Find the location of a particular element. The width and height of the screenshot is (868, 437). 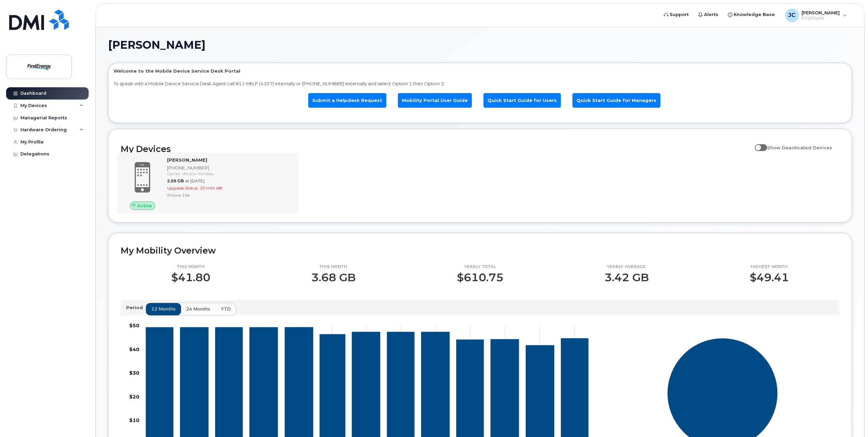

a: Quick Start Guide for Managers is located at coordinates (617, 100).